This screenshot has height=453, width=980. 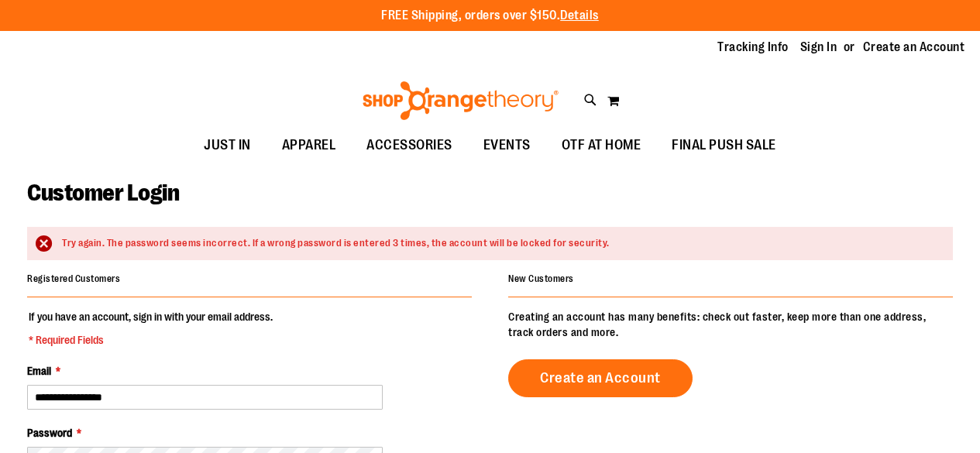 I want to click on span: Password, so click(x=49, y=433).